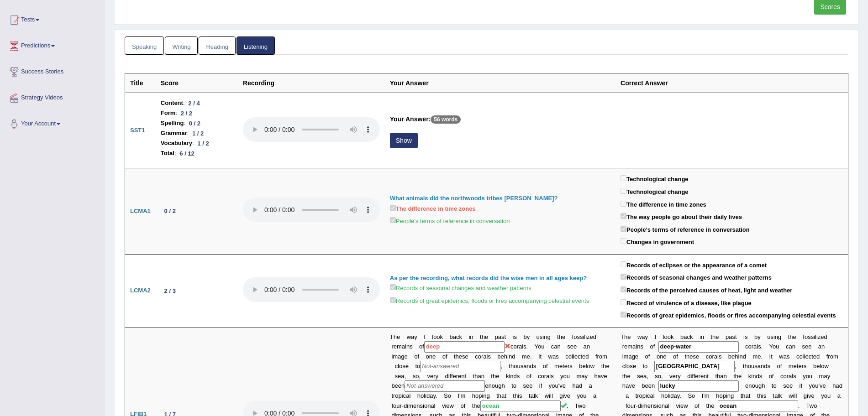 The image size is (868, 416). Describe the element at coordinates (450, 220) in the screenshot. I see `label: People's terms of reference in conversation` at that location.